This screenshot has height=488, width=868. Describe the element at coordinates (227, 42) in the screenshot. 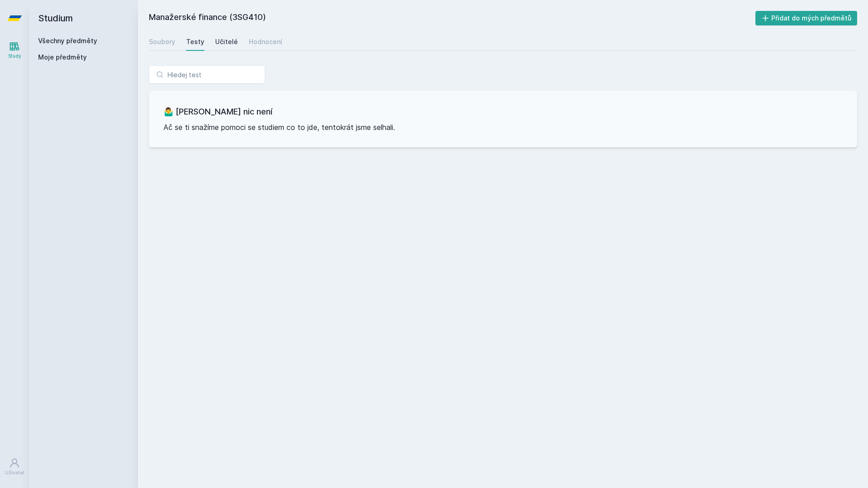

I see `div: Učitelé` at that location.